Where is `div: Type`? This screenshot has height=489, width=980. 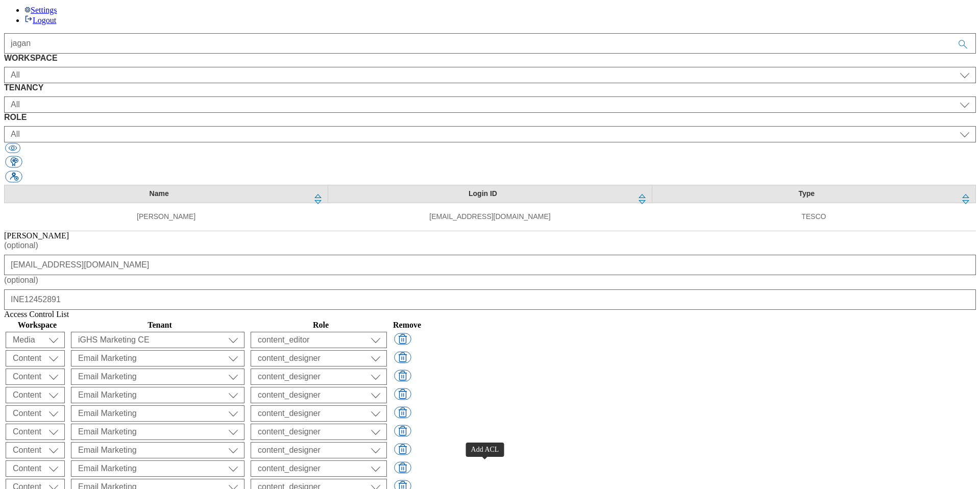 div: Type is located at coordinates (806, 194).